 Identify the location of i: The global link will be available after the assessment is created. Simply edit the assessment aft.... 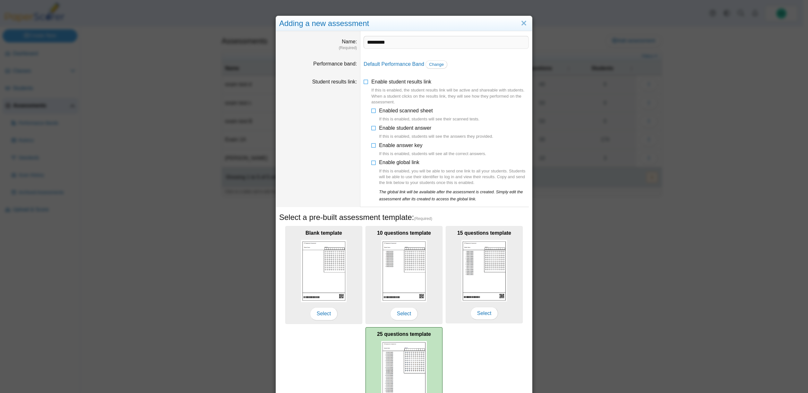
(451, 195).